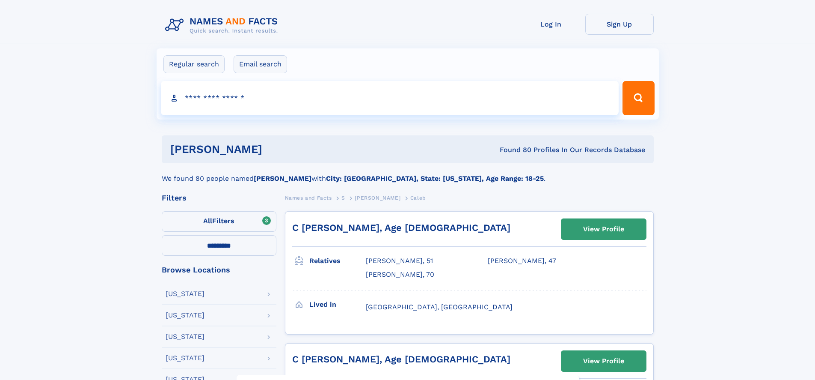  Describe the element at coordinates (309, 197) in the screenshot. I see `a: Names and Facts` at that location.